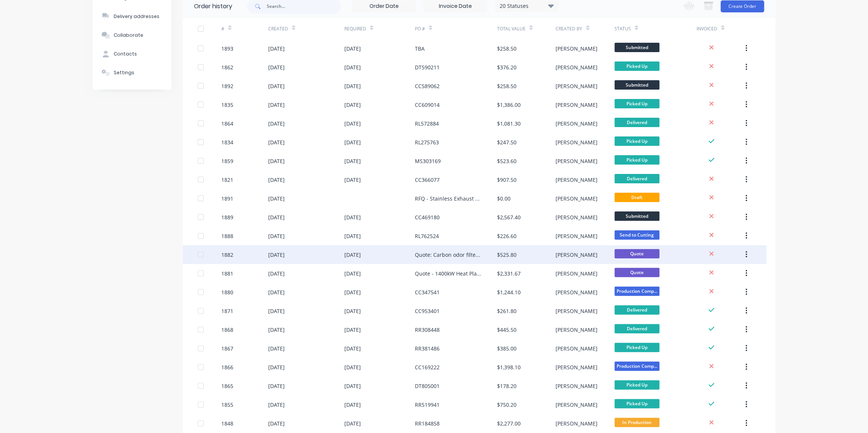 This screenshot has width=868, height=433. Describe the element at coordinates (227, 235) in the screenshot. I see `div: 1888` at that location.